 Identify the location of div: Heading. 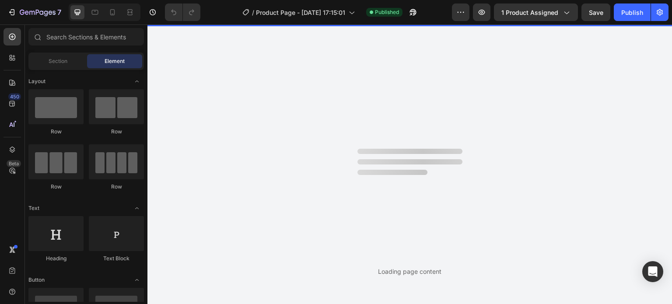
(56, 258).